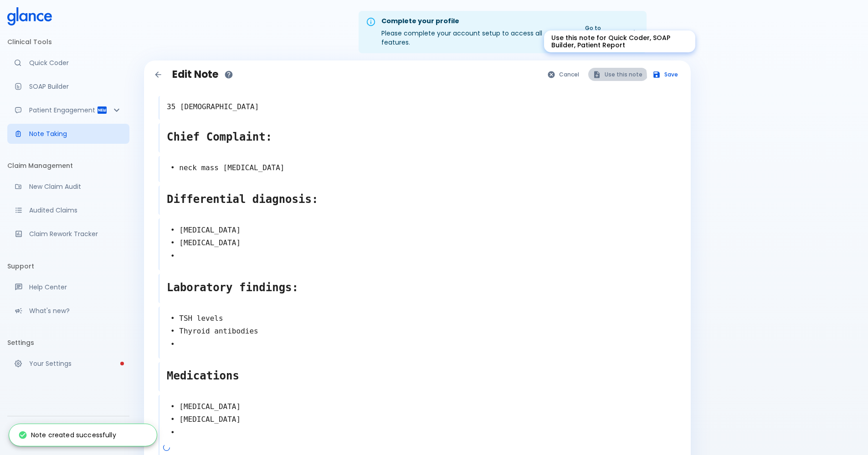  Describe the element at coordinates (418, 137) in the screenshot. I see `textarea: Chief Complaint:` at that location.